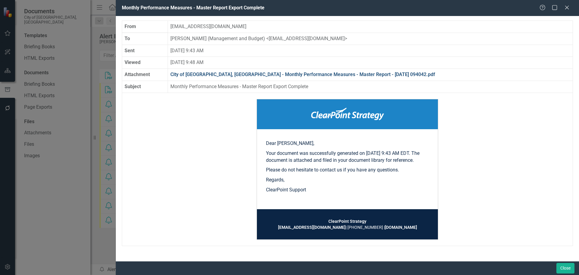 This screenshot has height=275, width=579. Describe the element at coordinates (347, 190) in the screenshot. I see `p: ClearPoint Support` at that location.